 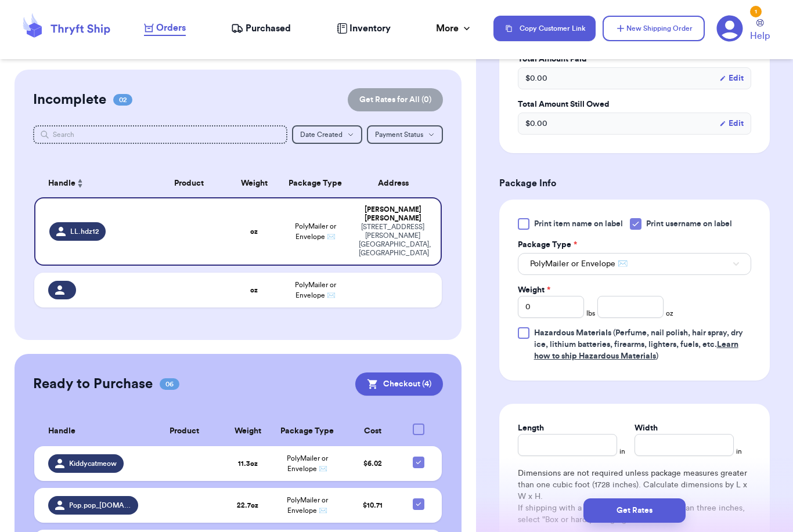 I want to click on a: Help, so click(x=760, y=31).